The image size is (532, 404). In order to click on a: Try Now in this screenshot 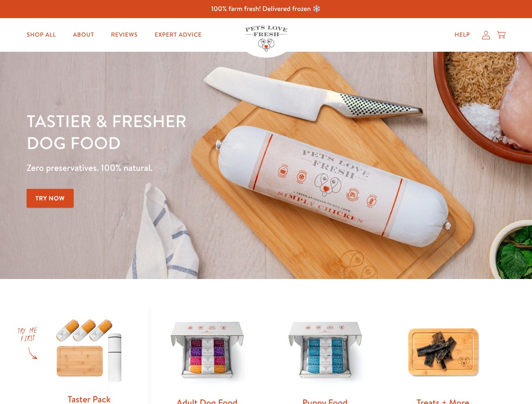, I will do `click(50, 198)`.